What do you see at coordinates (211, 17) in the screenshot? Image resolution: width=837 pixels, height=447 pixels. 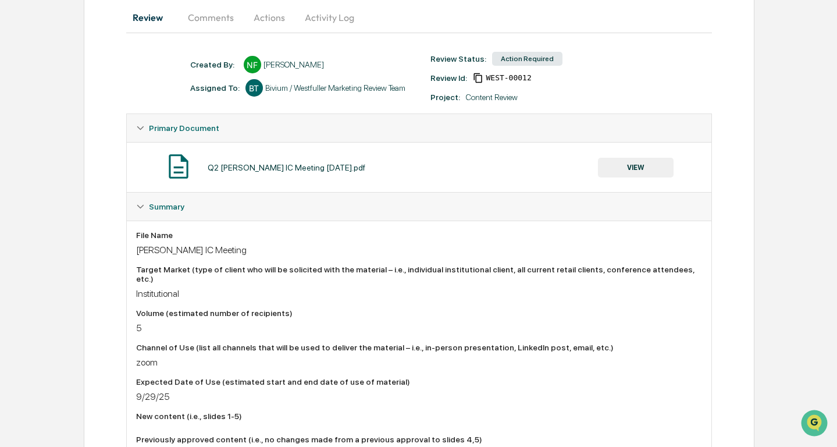 I see `button: Comments` at bounding box center [211, 17].